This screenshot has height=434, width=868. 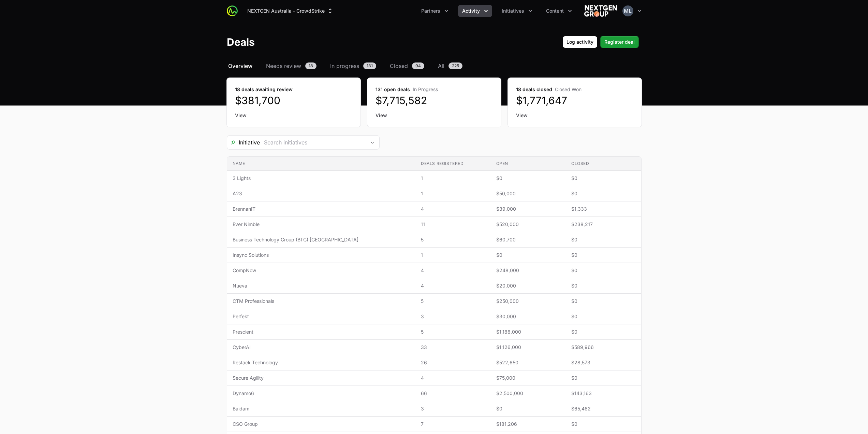 I want to click on span: In Progress, so click(x=426, y=89).